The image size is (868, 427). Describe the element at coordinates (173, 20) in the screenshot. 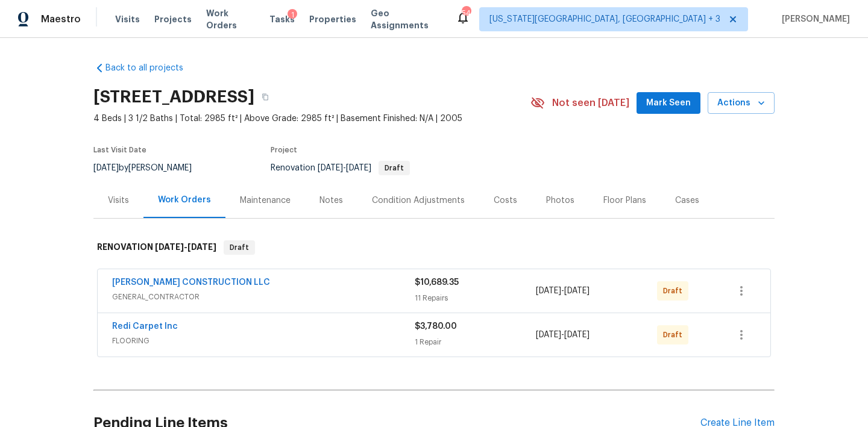

I see `span: Projects` at that location.